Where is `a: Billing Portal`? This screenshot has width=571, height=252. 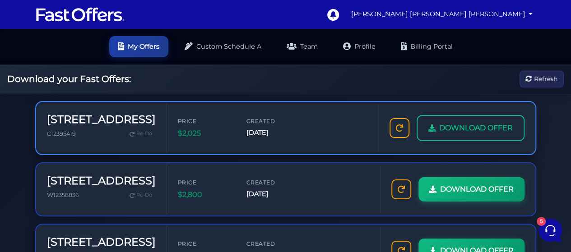 a: Billing Portal is located at coordinates (427, 46).